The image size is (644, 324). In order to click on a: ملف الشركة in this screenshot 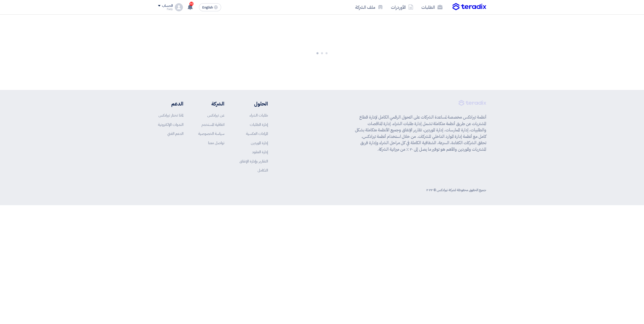, I will do `click(369, 7)`.